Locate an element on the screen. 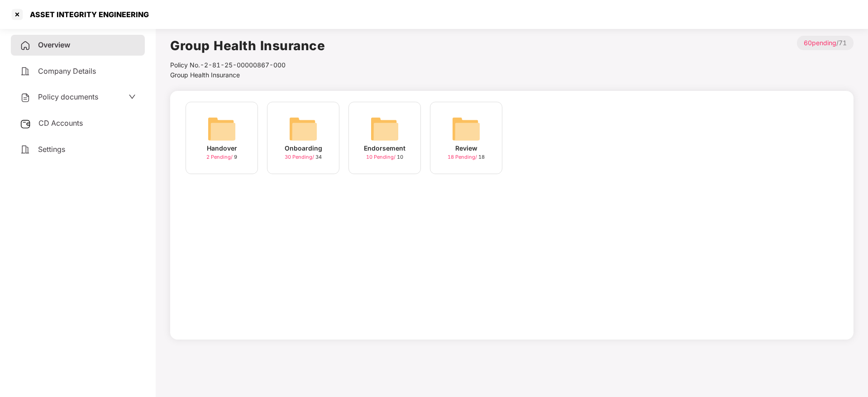  span: 30 Pending / is located at coordinates (300, 157).